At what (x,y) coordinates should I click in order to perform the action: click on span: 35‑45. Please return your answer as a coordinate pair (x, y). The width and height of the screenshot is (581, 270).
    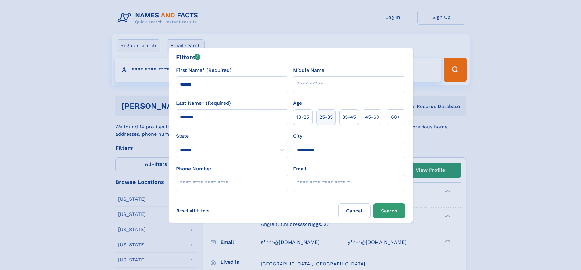
    Looking at the image, I should click on (349, 117).